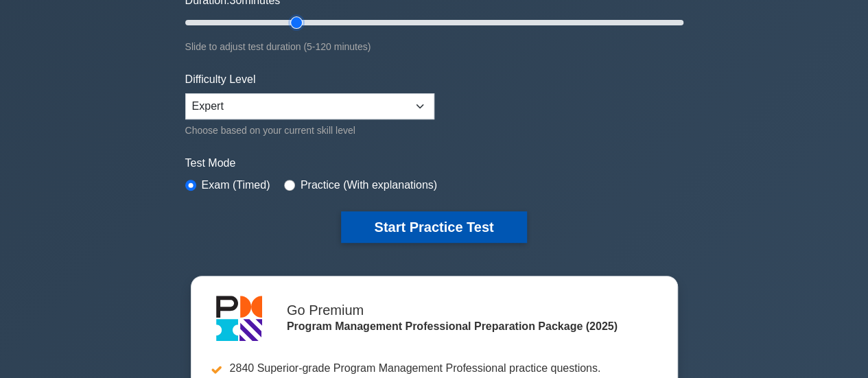 The height and width of the screenshot is (378, 868). I want to click on button: Start Practice Test, so click(434, 228).